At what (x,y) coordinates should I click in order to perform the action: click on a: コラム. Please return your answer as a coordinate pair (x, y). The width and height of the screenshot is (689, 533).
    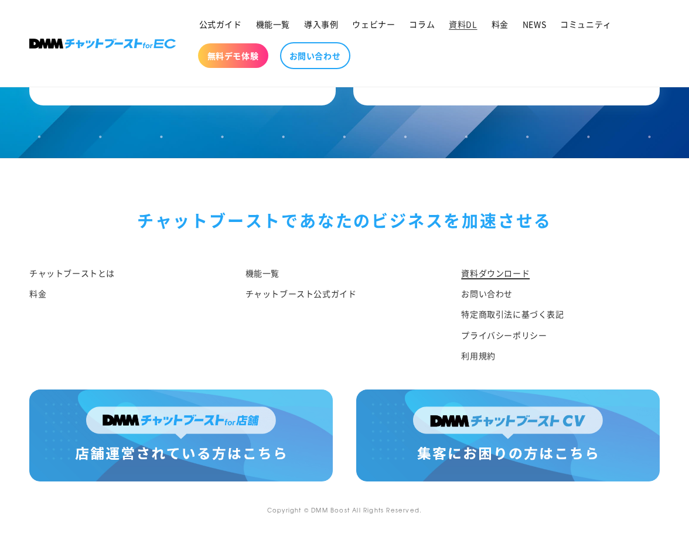
    Looking at the image, I should click on (422, 24).